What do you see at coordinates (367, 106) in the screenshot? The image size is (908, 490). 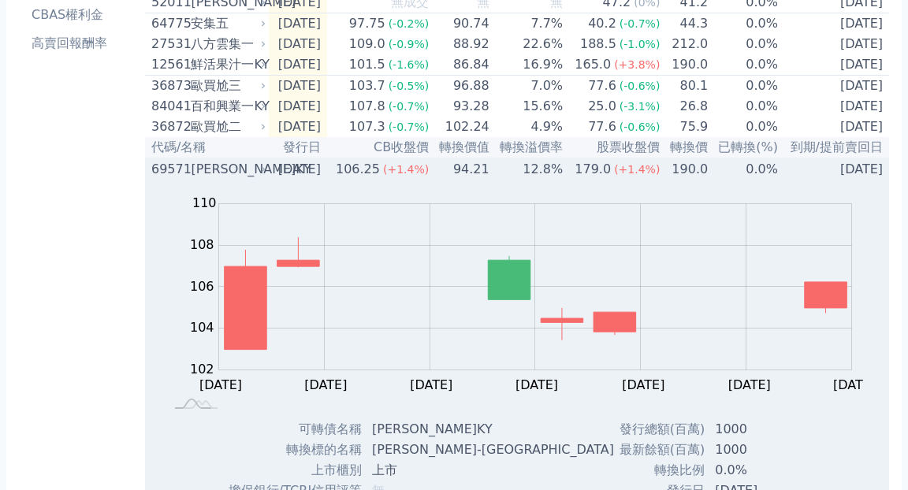 I see `div: 107.8` at bounding box center [367, 106].